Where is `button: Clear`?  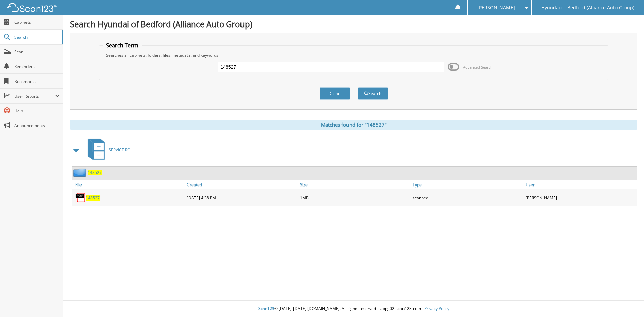 button: Clear is located at coordinates (335, 93).